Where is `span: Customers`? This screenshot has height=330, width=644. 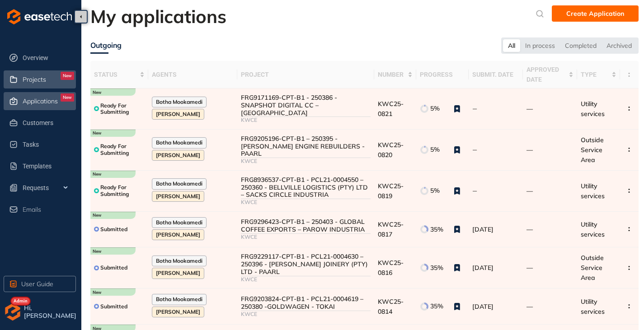 span: Customers is located at coordinates (48, 123).